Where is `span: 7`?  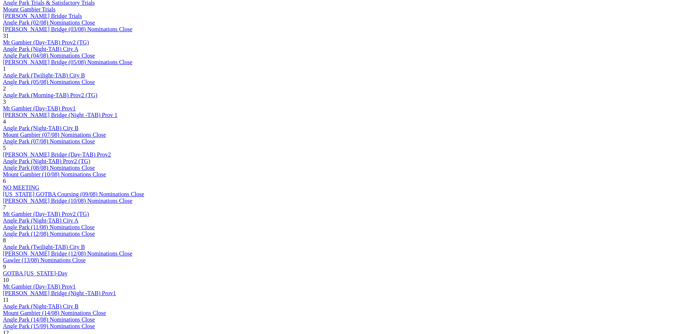
span: 7 is located at coordinates (4, 207).